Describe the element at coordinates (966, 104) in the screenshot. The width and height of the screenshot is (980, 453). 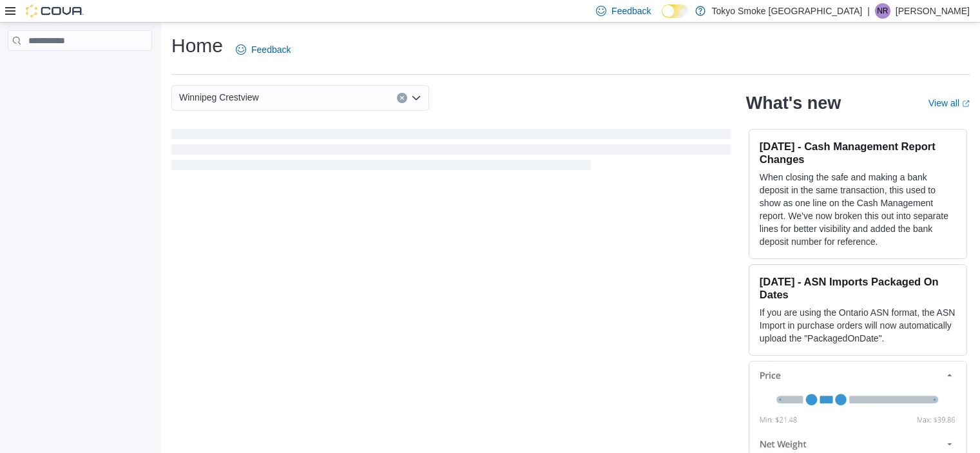
I see `svg: External link` at that location.